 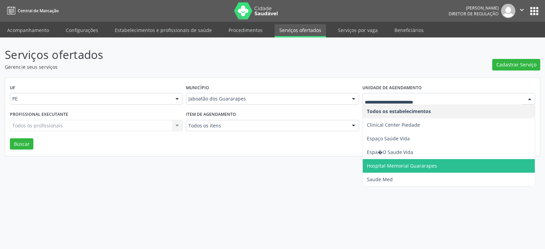 I want to click on span: Jaboatão dos Guararapes, so click(x=267, y=99).